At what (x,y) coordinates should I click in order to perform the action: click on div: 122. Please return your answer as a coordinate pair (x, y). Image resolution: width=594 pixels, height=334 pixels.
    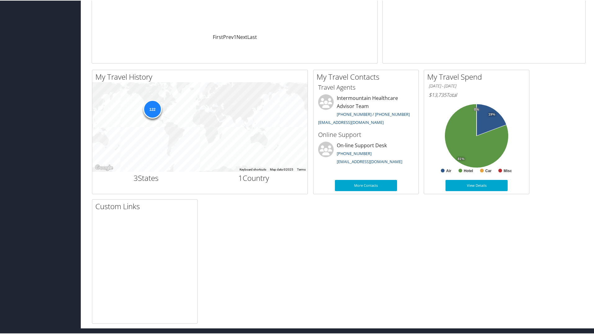
    Looking at the image, I should click on (152, 108).